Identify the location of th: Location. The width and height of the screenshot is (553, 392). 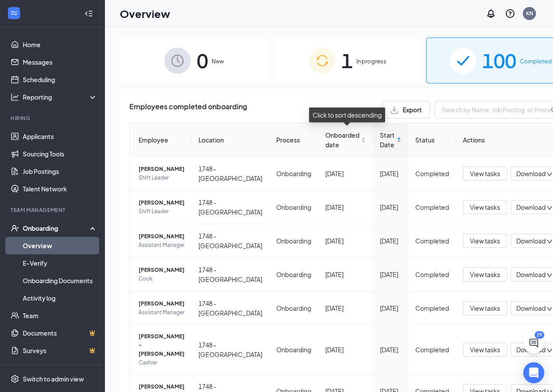
(230, 140).